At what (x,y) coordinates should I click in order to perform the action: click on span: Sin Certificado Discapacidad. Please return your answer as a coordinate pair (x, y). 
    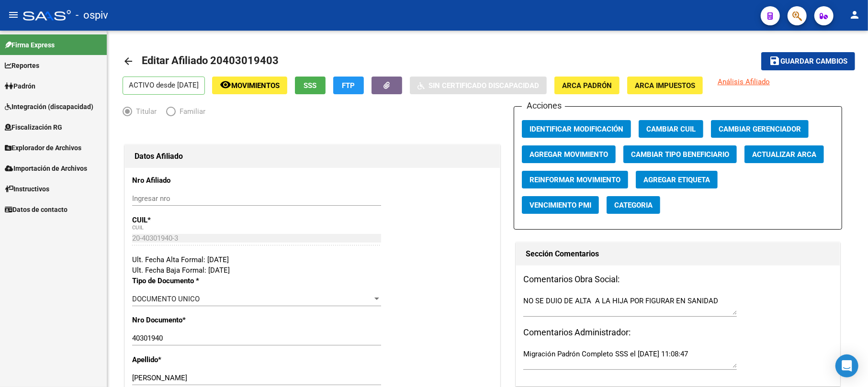
    Looking at the image, I should click on (483, 86).